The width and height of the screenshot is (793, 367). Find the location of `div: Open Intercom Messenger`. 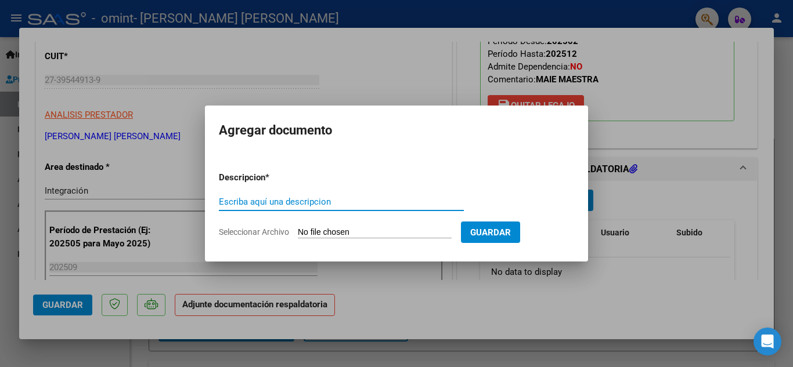

div: Open Intercom Messenger is located at coordinates (767, 342).